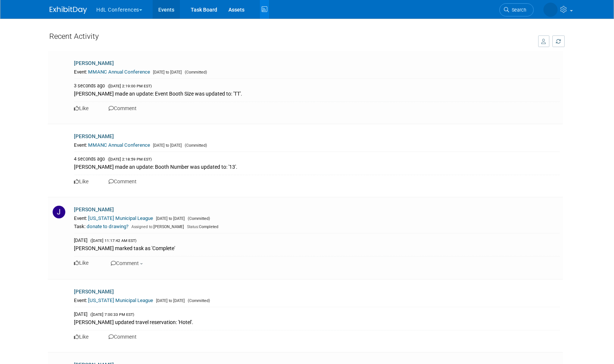 The image size is (614, 364). I want to click on span: 3 seconds ago, so click(89, 85).